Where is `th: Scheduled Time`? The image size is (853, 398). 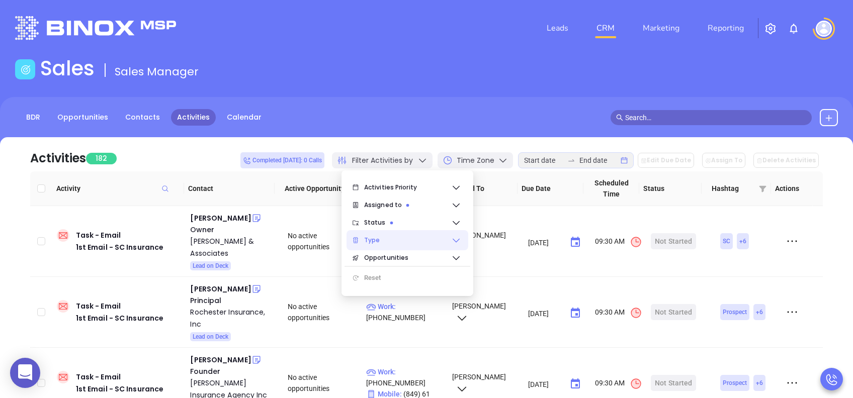
th: Scheduled Time is located at coordinates (611, 188).